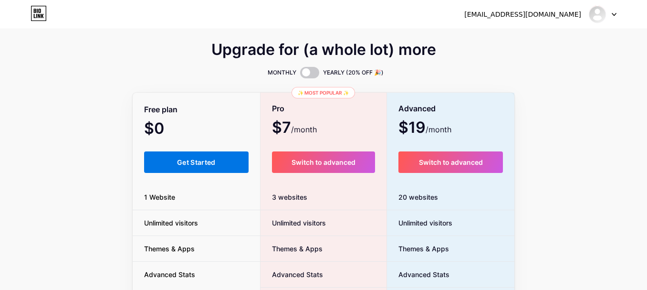  I want to click on img: softwareanalyst, so click(597, 14).